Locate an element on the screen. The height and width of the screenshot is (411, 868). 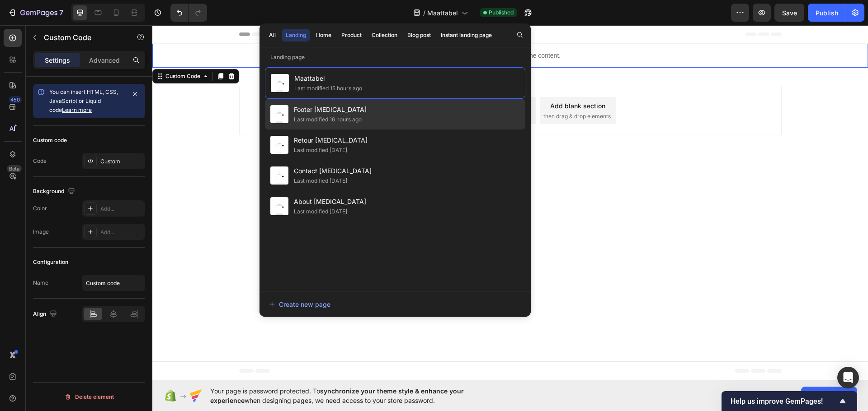
button: Create new page is located at coordinates (395, 304).